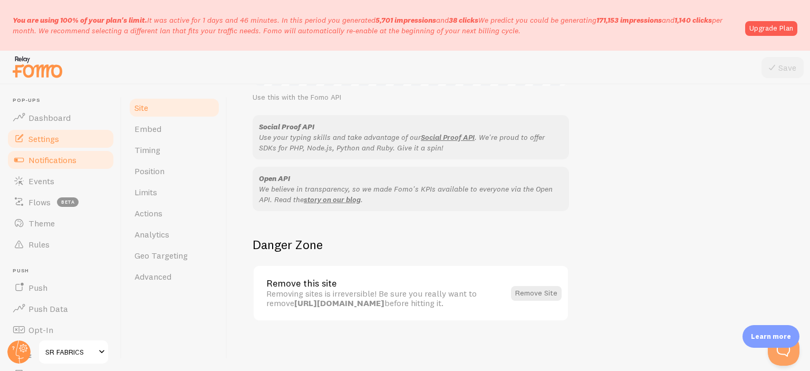  What do you see at coordinates (61, 244) in the screenshot?
I see `a: Rules` at bounding box center [61, 244].